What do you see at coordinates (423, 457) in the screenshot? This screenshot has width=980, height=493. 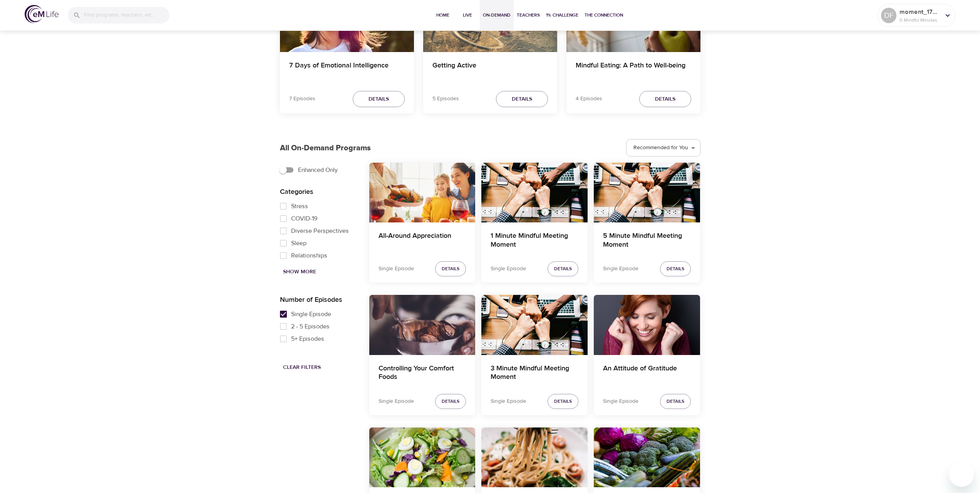 I see `button: Happy & Healthy` at bounding box center [423, 457].